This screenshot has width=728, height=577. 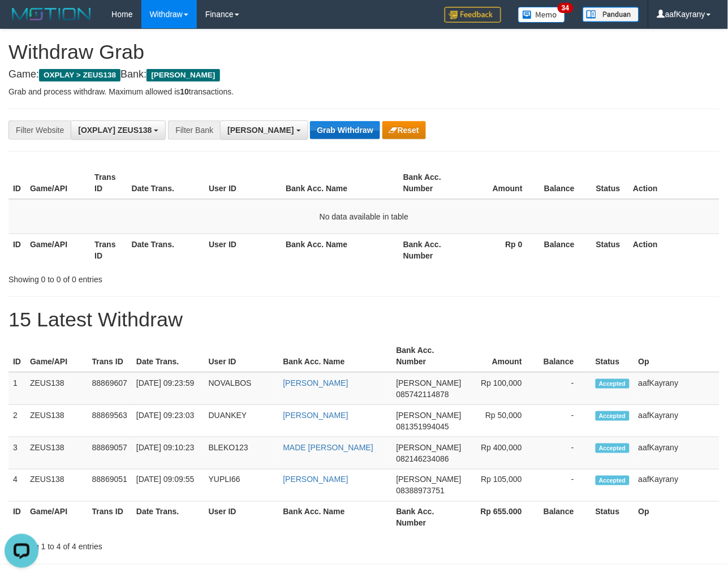 What do you see at coordinates (242, 388) in the screenshot?
I see `td: NOVALBOS` at bounding box center [242, 388].